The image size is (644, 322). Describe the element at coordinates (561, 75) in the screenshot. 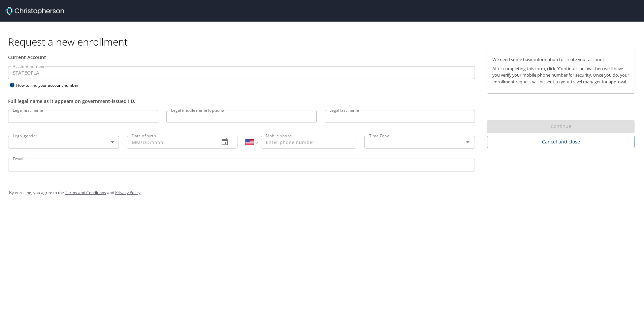

I see `p: After completing this form, click "Continue" below, then we'll have you verify your mobile phone ...` at that location.